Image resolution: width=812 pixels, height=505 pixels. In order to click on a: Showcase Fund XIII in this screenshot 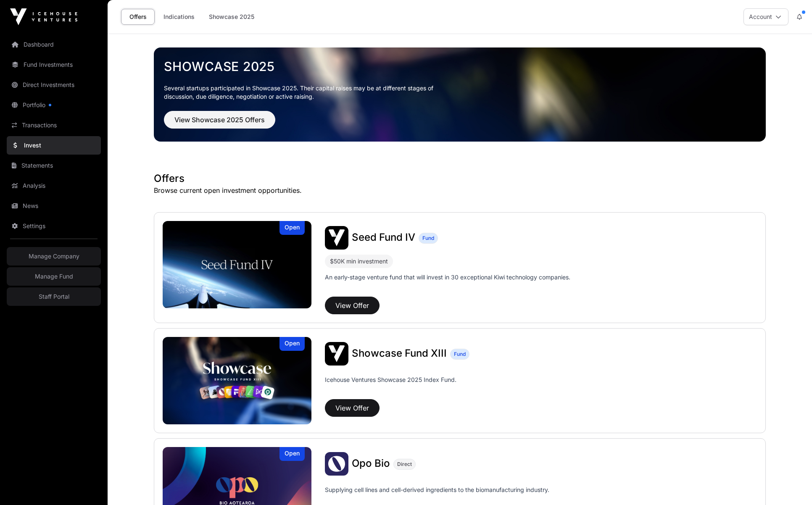, I will do `click(399, 354)`.